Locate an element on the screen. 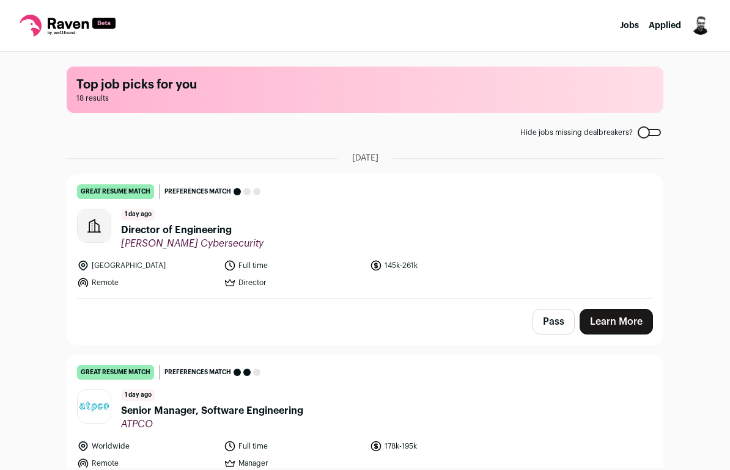 This screenshot has height=470, width=730. a: Learn More is located at coordinates (616, 322).